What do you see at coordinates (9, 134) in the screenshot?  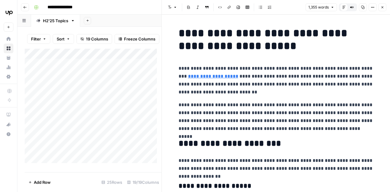 I see `button: Help + Support` at bounding box center [9, 134].